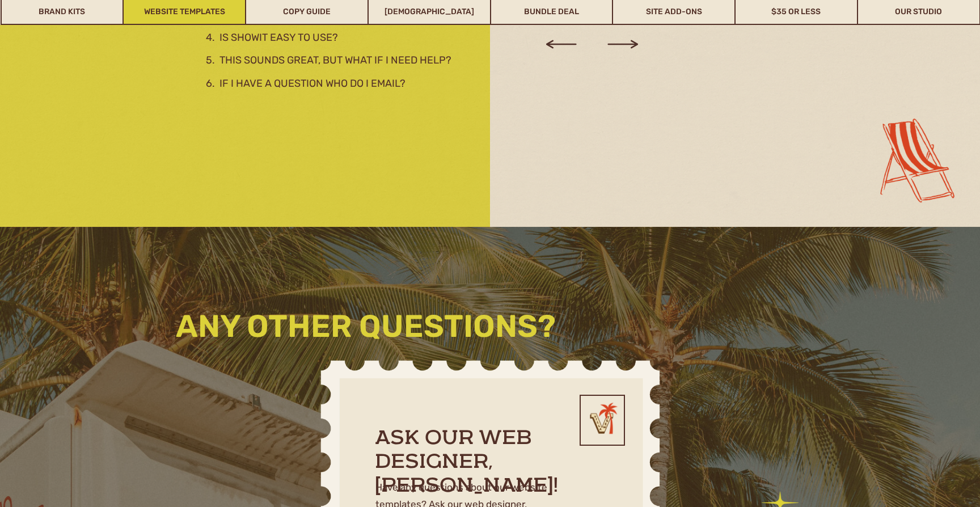 The height and width of the screenshot is (507, 980). What do you see at coordinates (344, 58) in the screenshot?
I see `h2: 5. This sounds great, but what if I need help?` at bounding box center [344, 58].